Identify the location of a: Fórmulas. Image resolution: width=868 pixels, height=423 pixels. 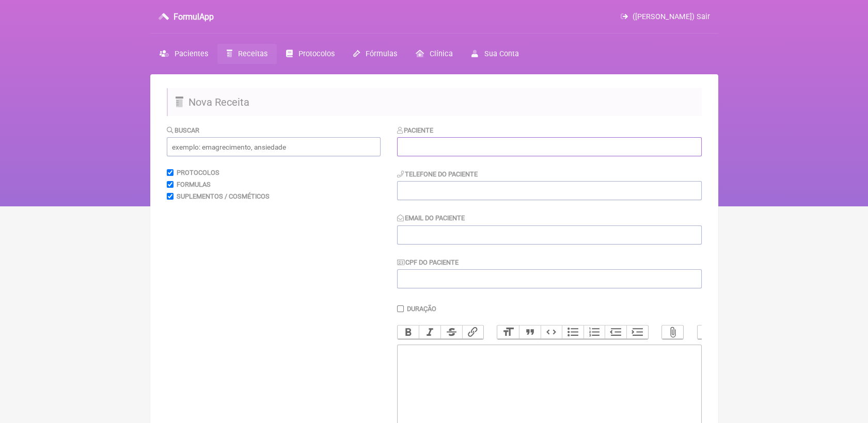
(375, 54).